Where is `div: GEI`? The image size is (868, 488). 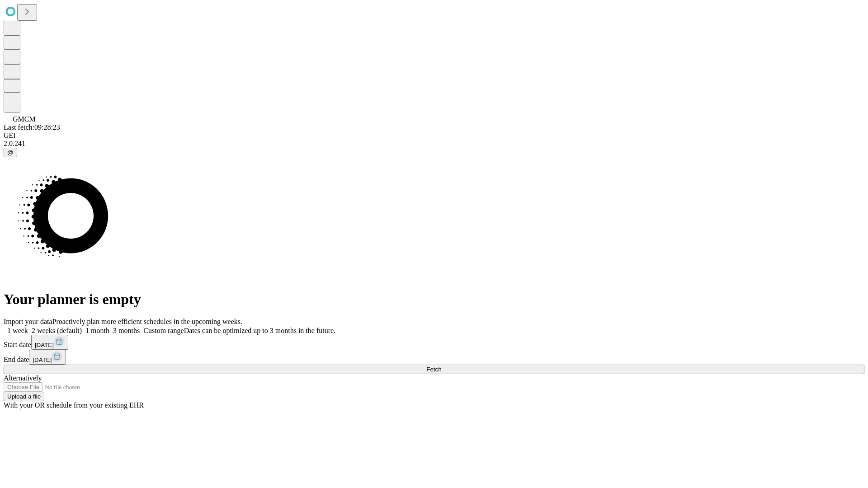 div: GEI is located at coordinates (434, 136).